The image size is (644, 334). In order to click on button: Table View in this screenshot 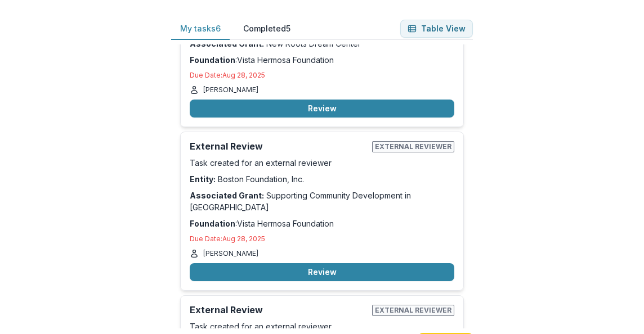, I will do `click(437, 29)`.